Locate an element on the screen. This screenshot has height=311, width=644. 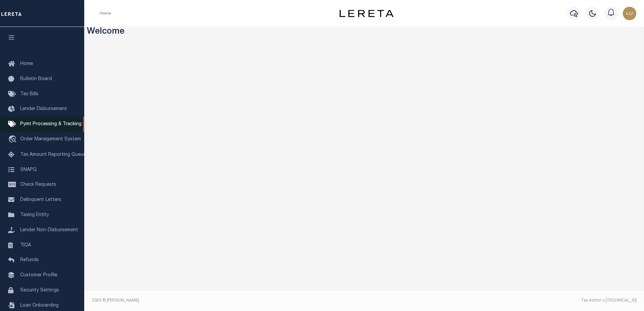
span: Loan Onboarding is located at coordinates (40, 305).